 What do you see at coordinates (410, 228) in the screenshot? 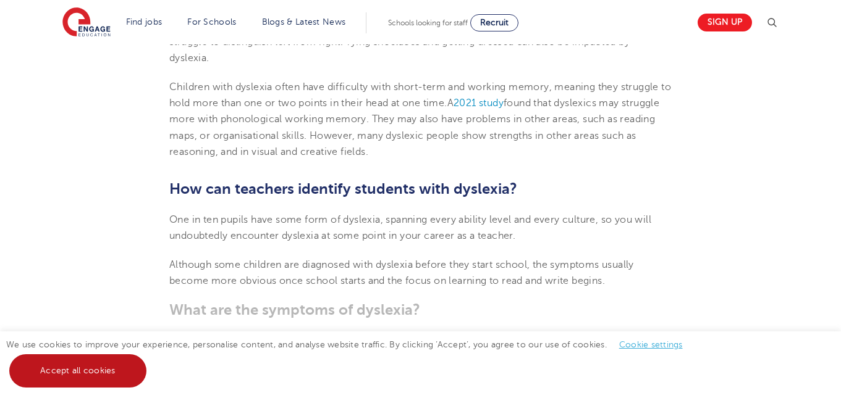
I see `span: One in ten pupils have some form of dyslexia, spanning every ability level and every culture, so ...` at bounding box center [410, 228].